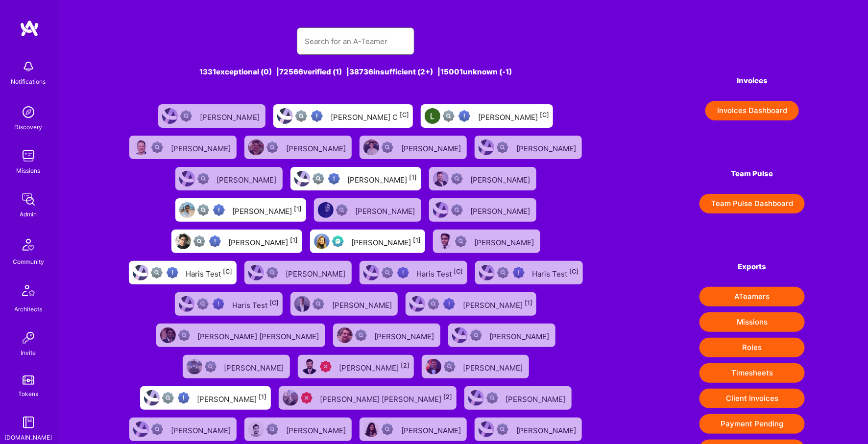 The image size is (868, 444). What do you see at coordinates (752, 373) in the screenshot?
I see `button: Timesheets` at bounding box center [752, 373].